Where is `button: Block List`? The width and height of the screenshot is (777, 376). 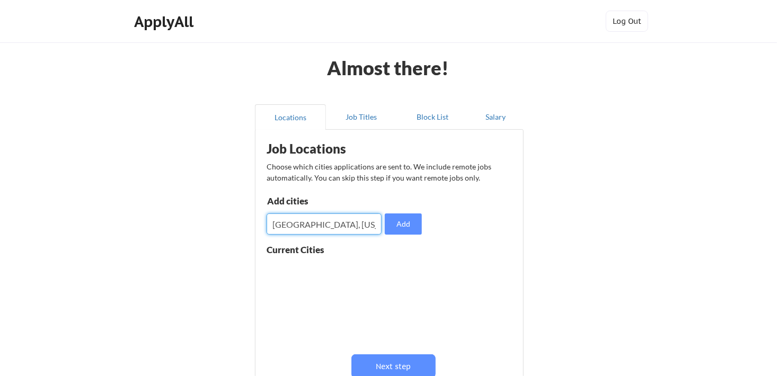
button: Block List is located at coordinates (432, 117).